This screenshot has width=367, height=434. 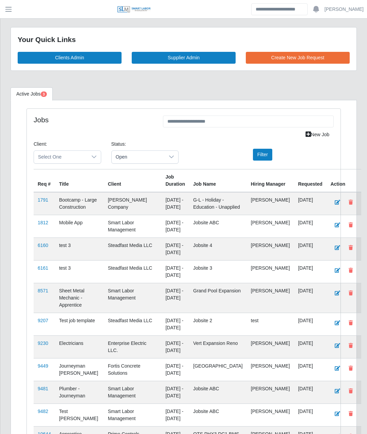 What do you see at coordinates (43, 200) in the screenshot?
I see `a: 1791` at bounding box center [43, 200].